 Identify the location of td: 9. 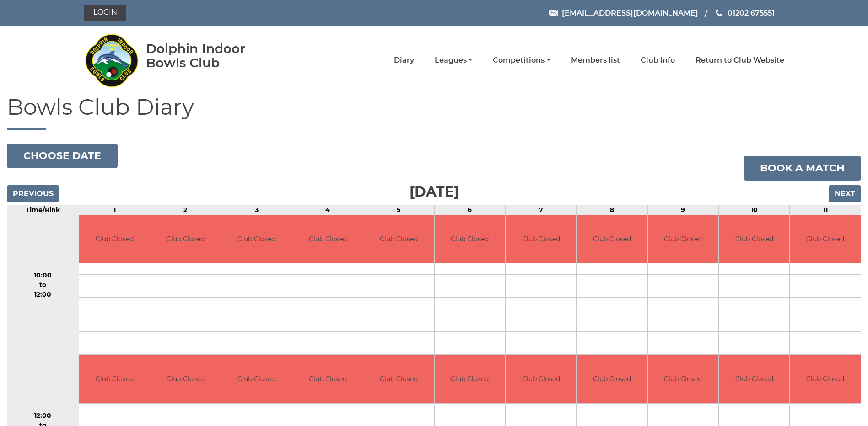
(683, 210).